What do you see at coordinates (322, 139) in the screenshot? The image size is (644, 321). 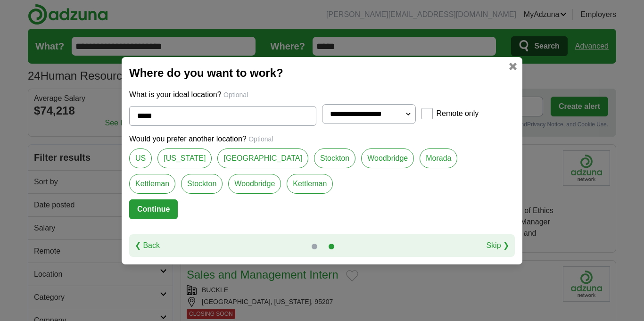 I see `p: Would you prefer another location?` at bounding box center [322, 139].